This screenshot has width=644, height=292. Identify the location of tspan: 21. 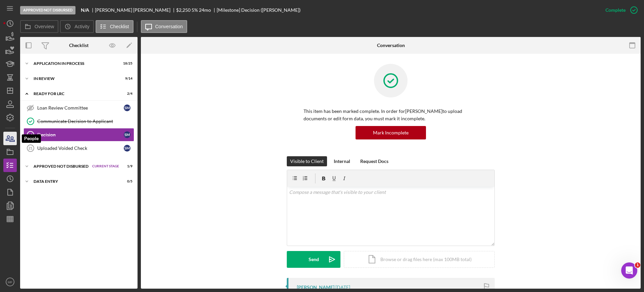
(31, 148).